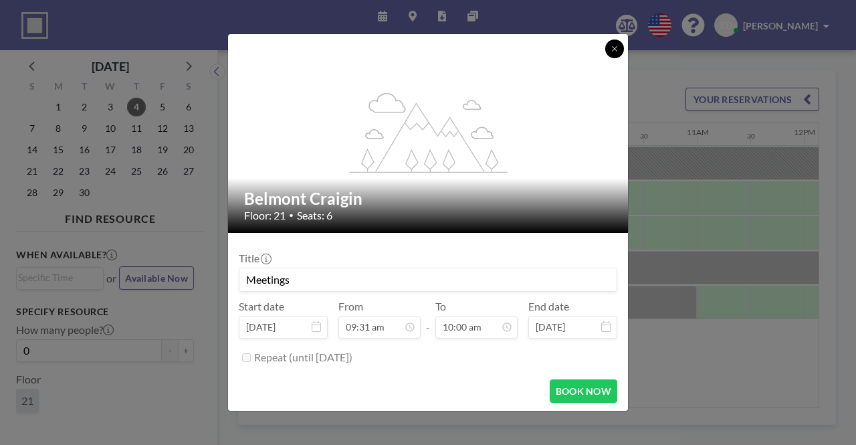 The width and height of the screenshot is (856, 445). Describe the element at coordinates (429, 132) in the screenshot. I see `g: flex-grow: 1.2;` at that location.